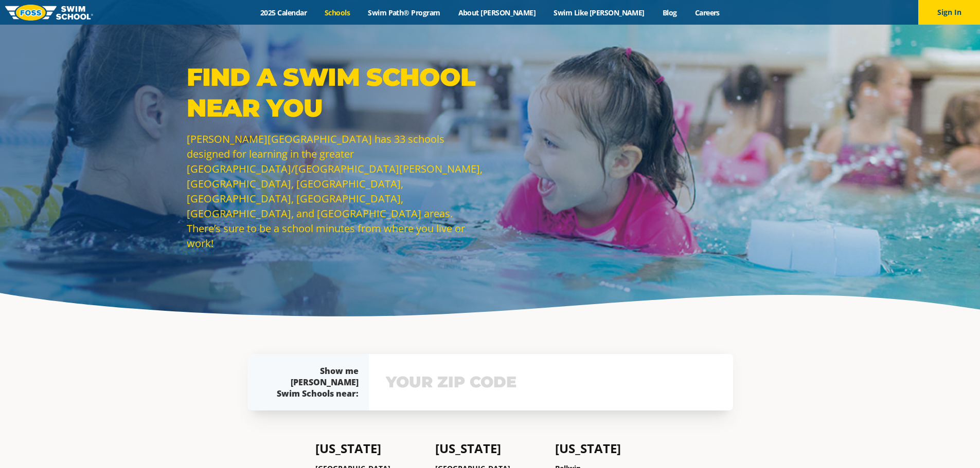 The width and height of the screenshot is (980, 468). Describe the element at coordinates (707, 12) in the screenshot. I see `a: Careers` at that location.